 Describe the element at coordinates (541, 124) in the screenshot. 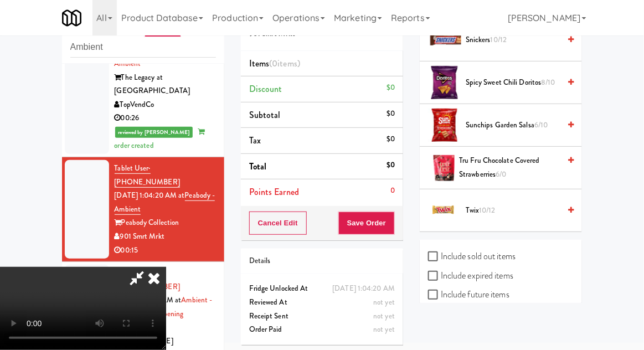

I see `span: 6/10` at that location.